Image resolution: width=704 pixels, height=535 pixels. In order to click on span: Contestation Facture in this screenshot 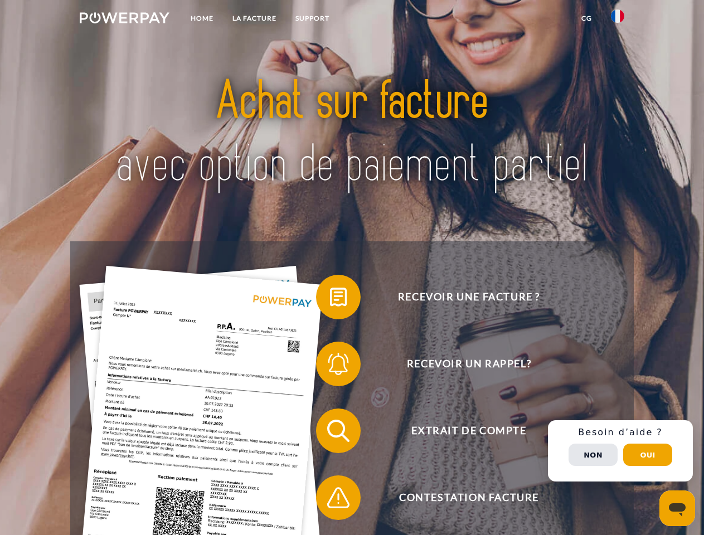, I will do `click(469, 498)`.